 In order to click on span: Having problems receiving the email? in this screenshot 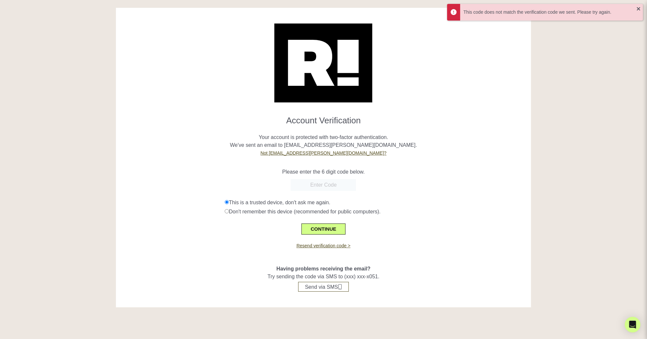, I will do `click(323, 269)`.